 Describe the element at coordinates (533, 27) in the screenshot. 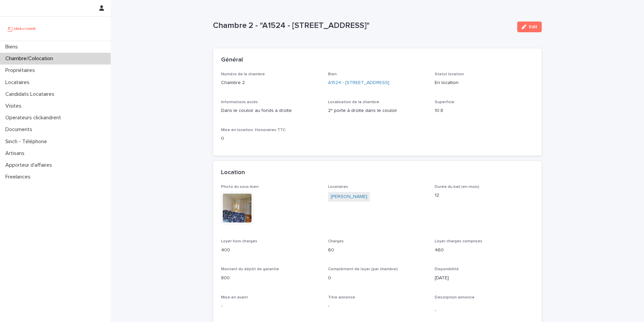

I see `span: Edit` at that location.